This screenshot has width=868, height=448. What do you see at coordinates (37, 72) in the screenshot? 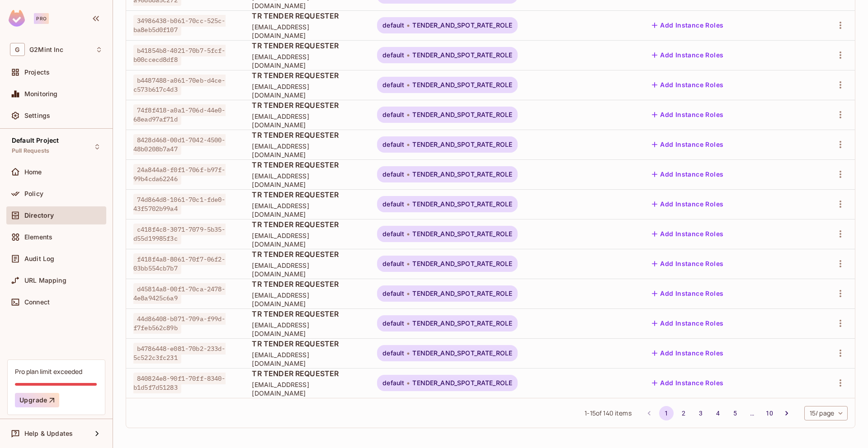
I see `span: Projects` at bounding box center [37, 72].